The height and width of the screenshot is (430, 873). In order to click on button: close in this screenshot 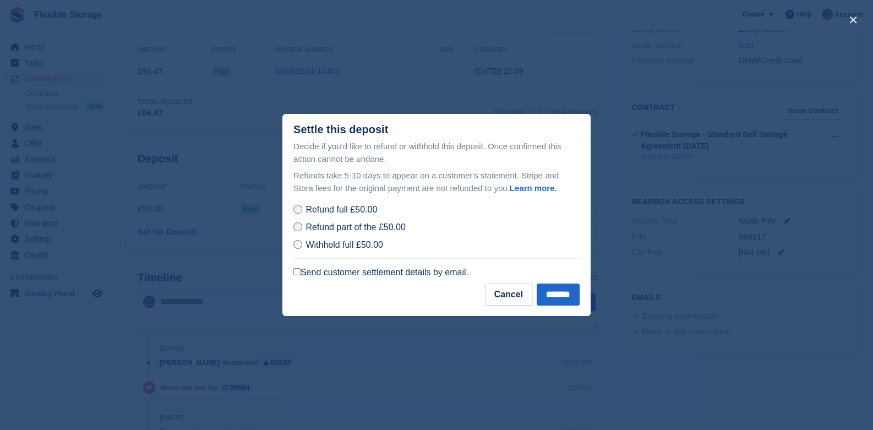, I will do `click(853, 20)`.